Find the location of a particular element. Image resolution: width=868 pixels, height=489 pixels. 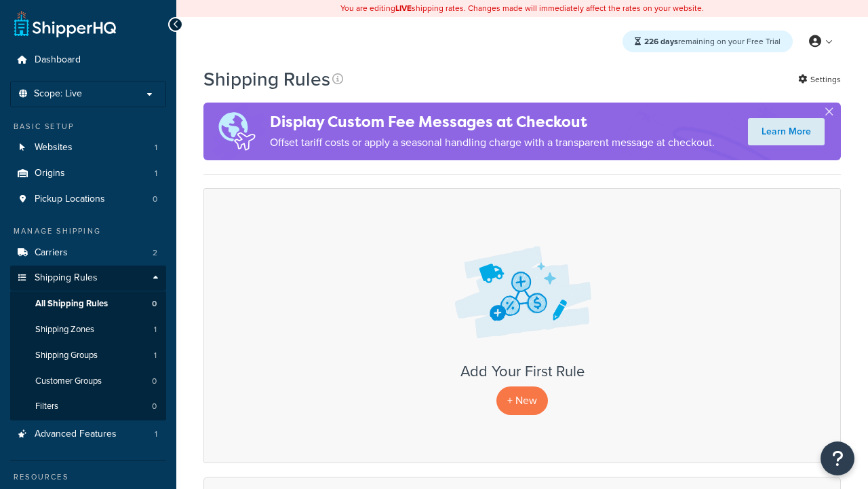

span: Advanced Features is located at coordinates (75, 433).